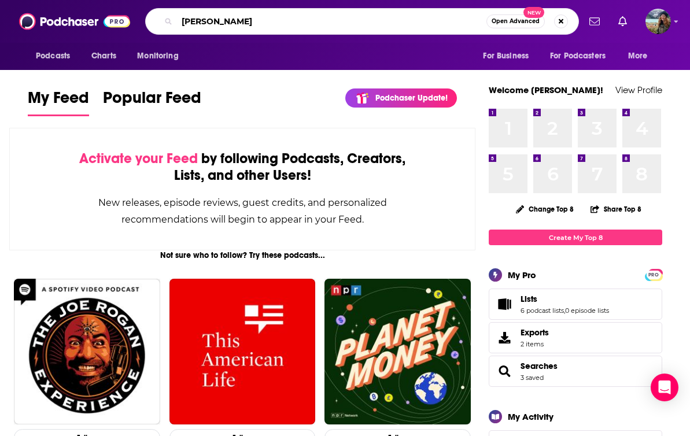 This screenshot has width=690, height=436. What do you see at coordinates (575, 338) in the screenshot?
I see `a: Exports` at bounding box center [575, 338].